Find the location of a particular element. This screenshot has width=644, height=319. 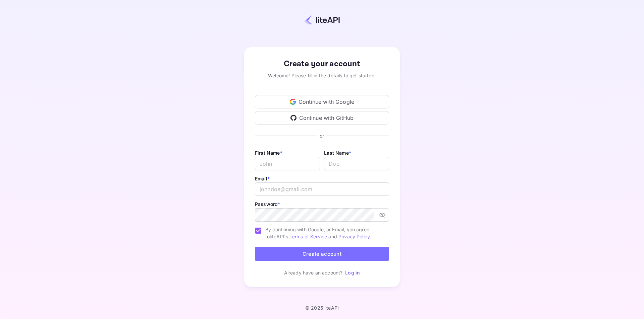

p: Already have an account? is located at coordinates (313, 272).